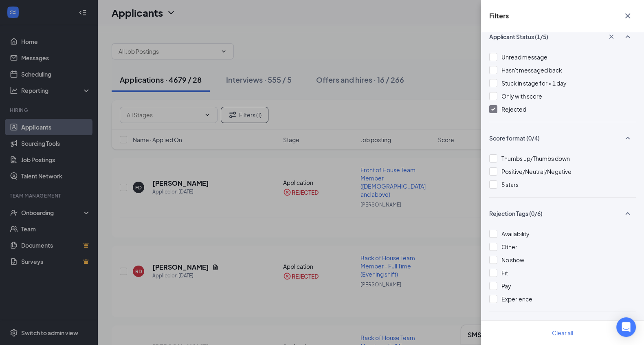  I want to click on span: Unread message, so click(524, 57).